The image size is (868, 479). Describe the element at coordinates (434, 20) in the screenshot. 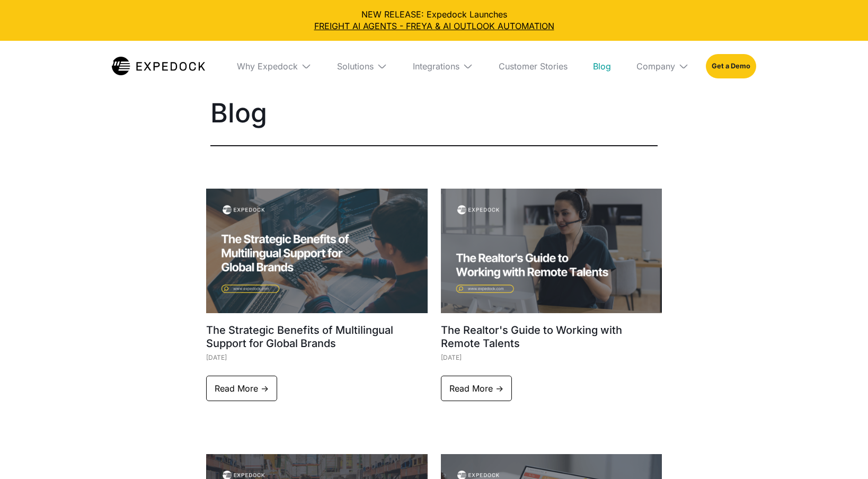

I see `div: NEW RELEASE: Expedock Launches` at that location.